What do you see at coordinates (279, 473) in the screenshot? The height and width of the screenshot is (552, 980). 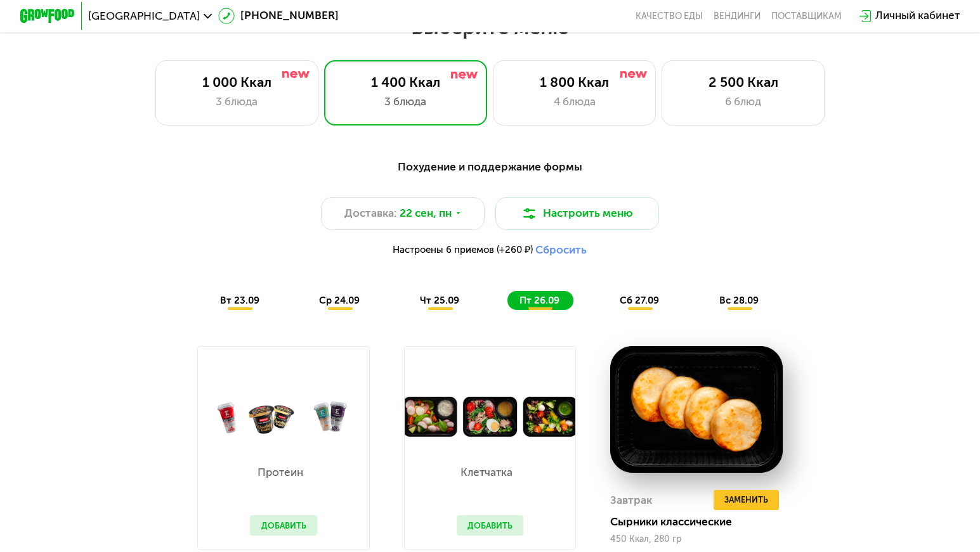 I see `p: Протеин` at bounding box center [279, 473].